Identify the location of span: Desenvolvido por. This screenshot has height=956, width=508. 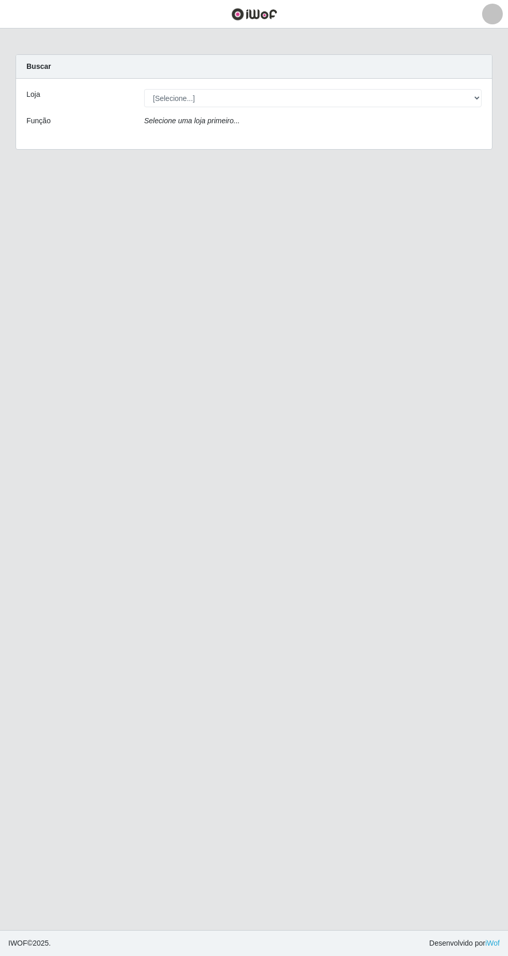
(464, 943).